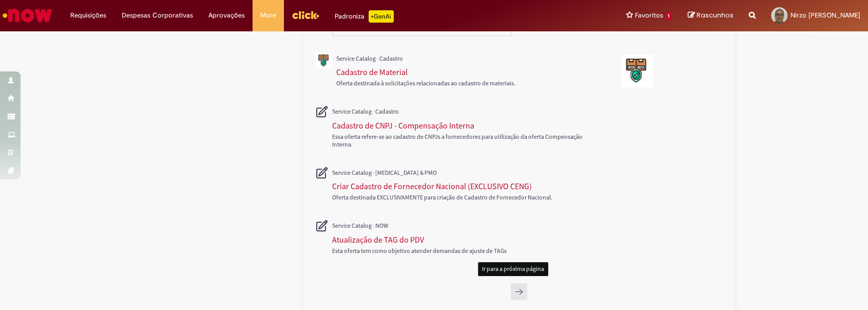 This screenshot has width=868, height=310. I want to click on span: More, so click(268, 16).